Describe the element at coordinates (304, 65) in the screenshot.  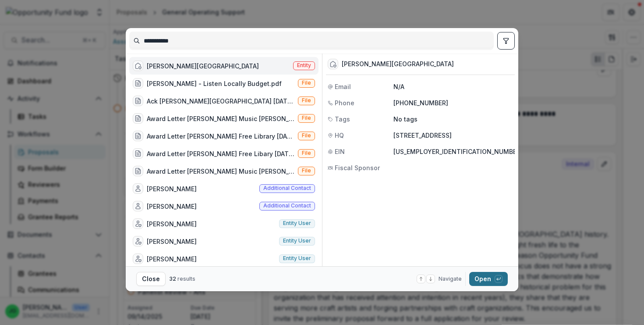
I see `span: Entity` at that location.